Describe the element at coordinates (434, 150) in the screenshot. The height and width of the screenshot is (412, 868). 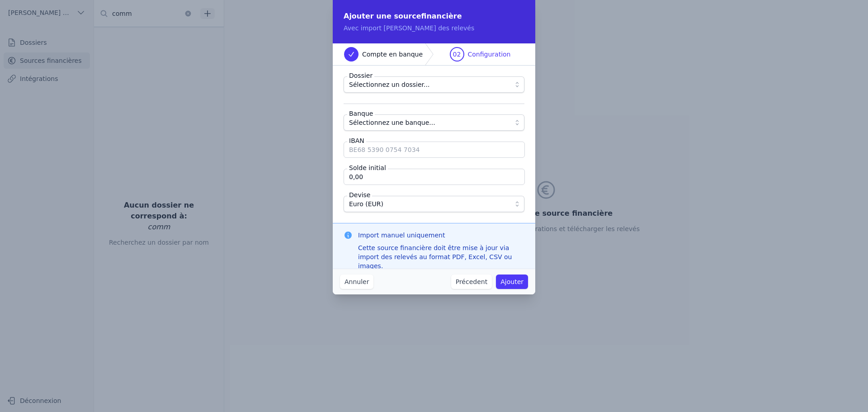
I see `input: BE68 5390 0754 7034` at that location.